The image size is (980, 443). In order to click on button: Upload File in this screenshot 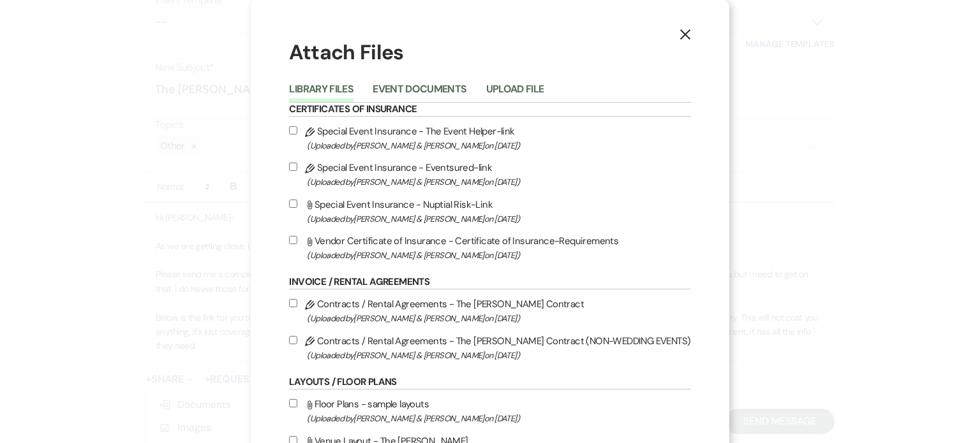, I will do `click(515, 93)`.